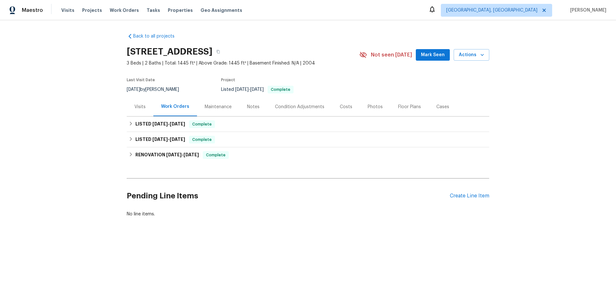  Describe the element at coordinates (469, 196) in the screenshot. I see `div: Create Line Item` at that location.